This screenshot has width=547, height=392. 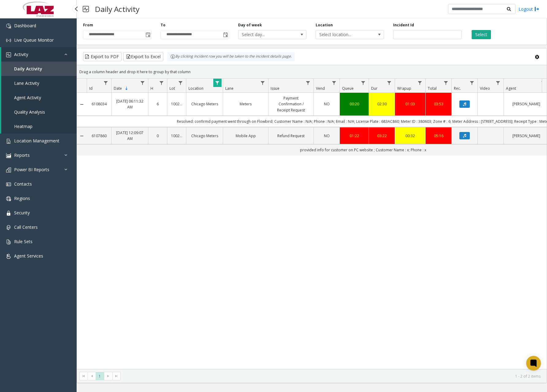 I want to click on a: 03:22, so click(x=382, y=136).